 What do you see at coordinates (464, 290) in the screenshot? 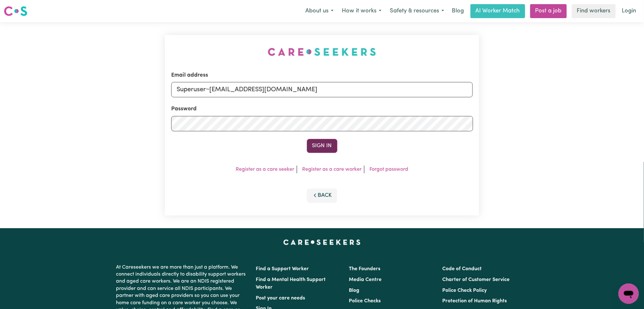
I see `a: Police Check Policy` at bounding box center [464, 290].